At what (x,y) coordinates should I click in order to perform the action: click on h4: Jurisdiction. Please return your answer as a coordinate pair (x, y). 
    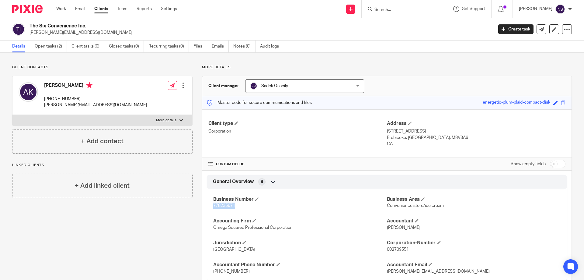
    Looking at the image, I should click on (300, 243).